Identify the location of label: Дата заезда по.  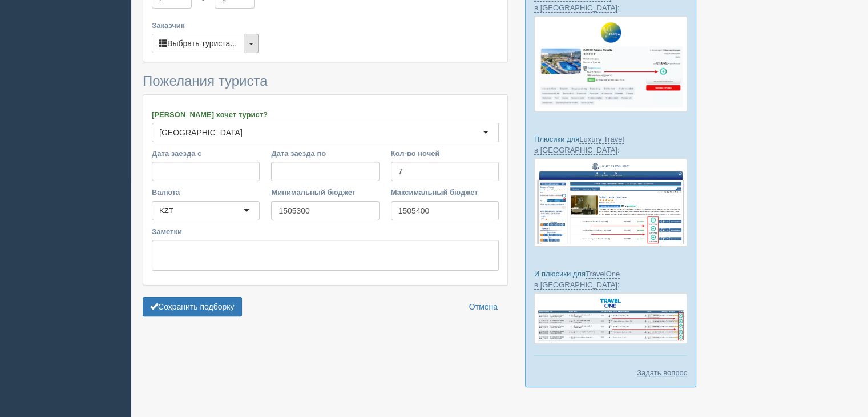
(325, 153).